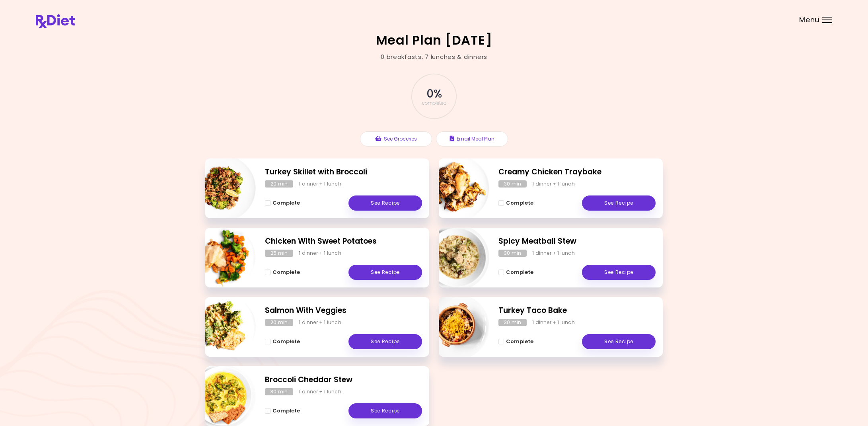  Describe the element at coordinates (618, 203) in the screenshot. I see `a: See Recipe - Creamy Chicken Traybake` at that location.